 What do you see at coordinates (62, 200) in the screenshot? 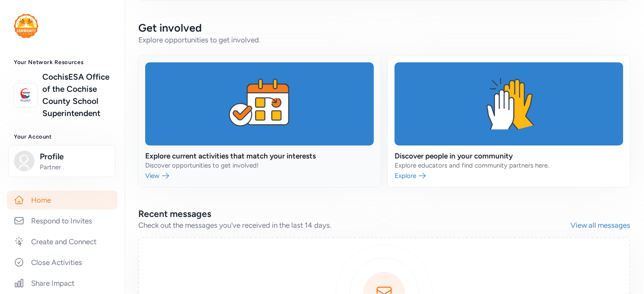
I see `a: Home` at bounding box center [62, 200].